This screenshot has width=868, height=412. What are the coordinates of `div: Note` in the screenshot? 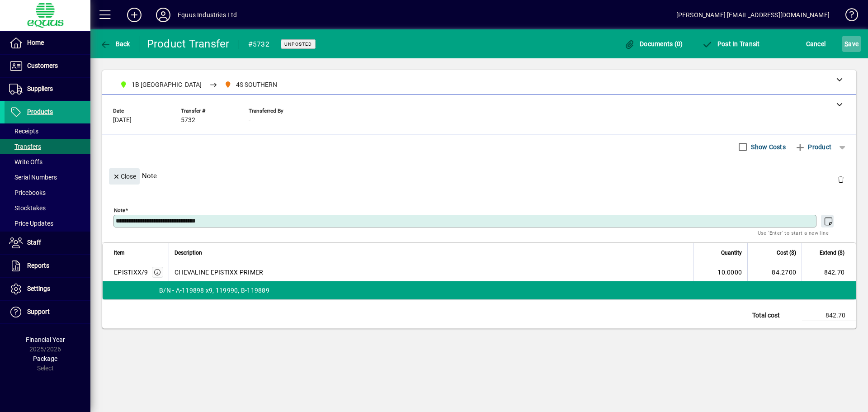 It's located at (479, 176).